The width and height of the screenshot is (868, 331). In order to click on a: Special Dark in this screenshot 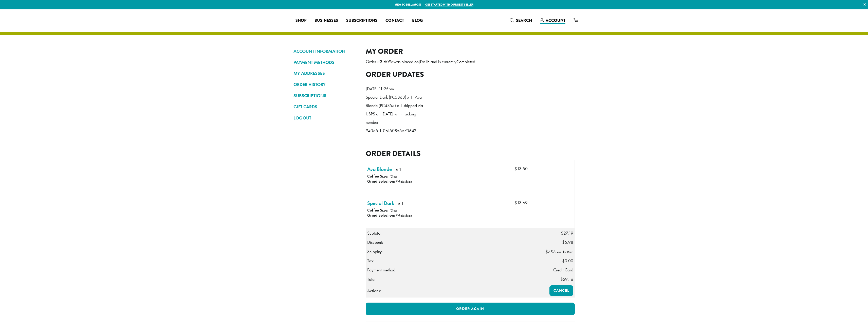, I will do `click(381, 203)`.